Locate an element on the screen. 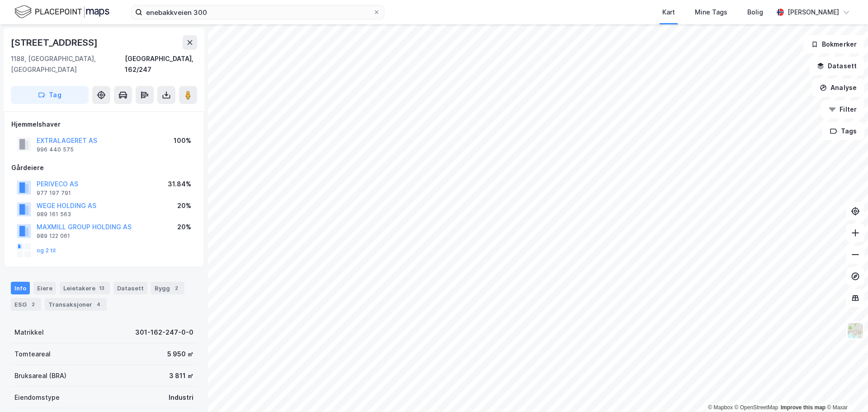 This screenshot has height=412, width=868. div: 3 811 ㎡ is located at coordinates (182, 376).